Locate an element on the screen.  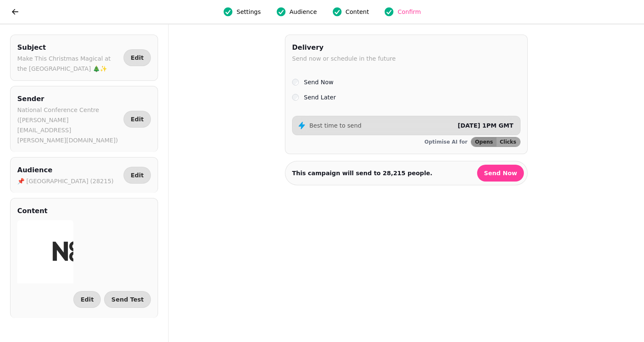
button: go back is located at coordinates (15, 12).